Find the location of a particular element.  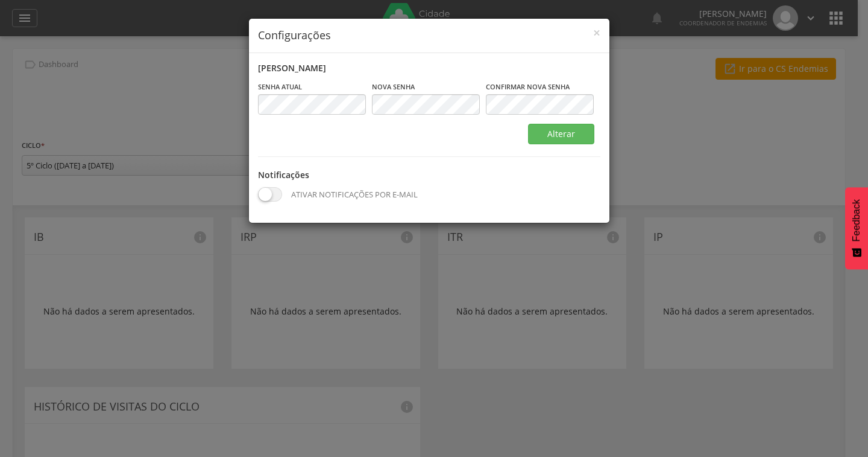

label: Nova senha is located at coordinates (393, 87).